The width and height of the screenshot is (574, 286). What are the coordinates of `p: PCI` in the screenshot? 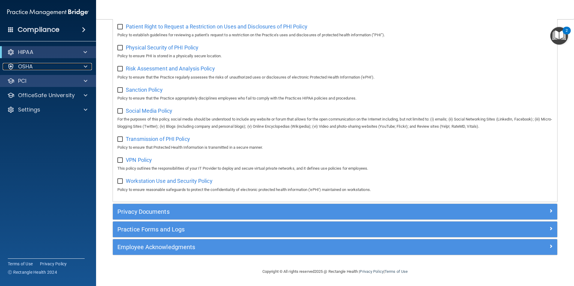 It's located at (22, 81).